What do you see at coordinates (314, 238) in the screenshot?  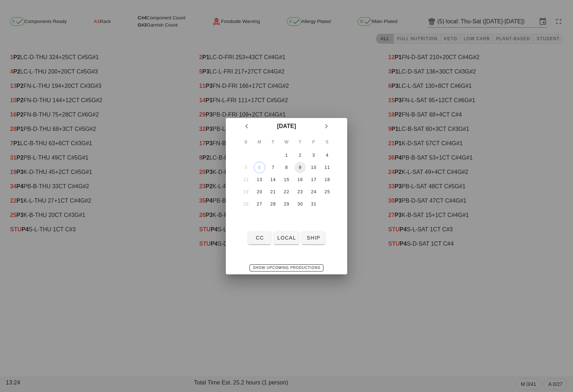 I see `span: ship` at bounding box center [314, 238].